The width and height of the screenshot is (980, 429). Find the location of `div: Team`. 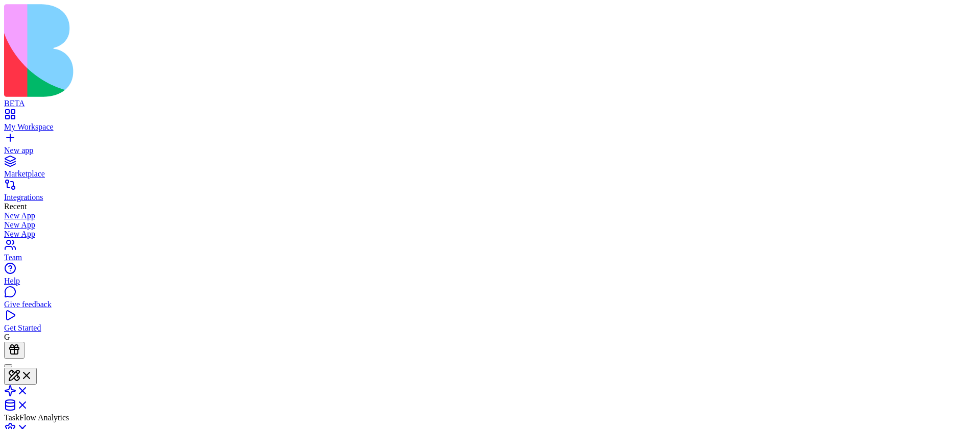

div: Team is located at coordinates (490, 258).